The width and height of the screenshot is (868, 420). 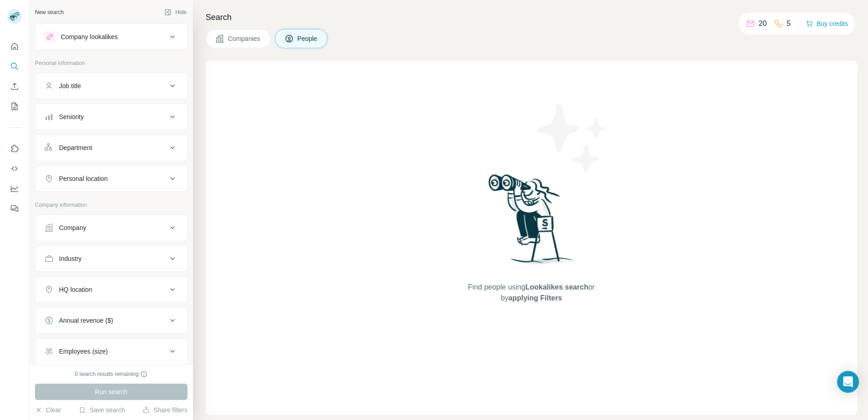 I want to click on span: applying Filters, so click(x=535, y=298).